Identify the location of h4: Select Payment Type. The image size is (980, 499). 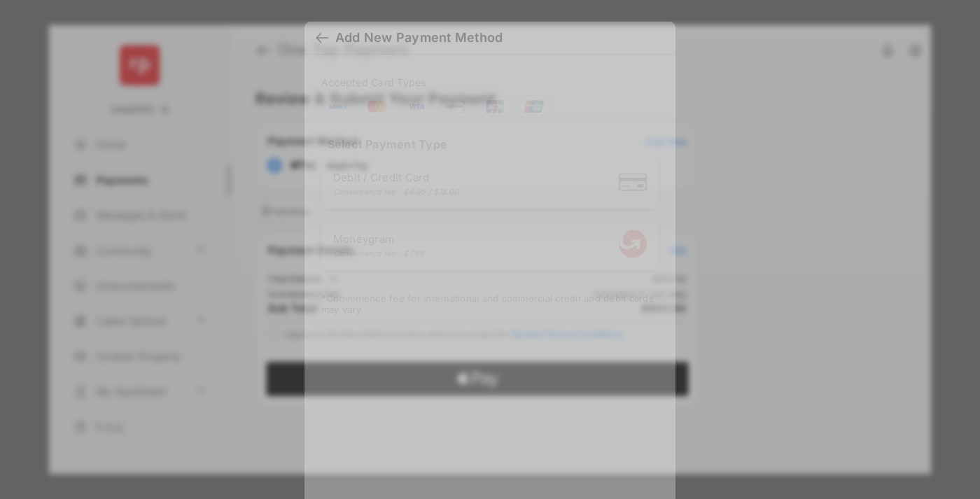
(490, 145).